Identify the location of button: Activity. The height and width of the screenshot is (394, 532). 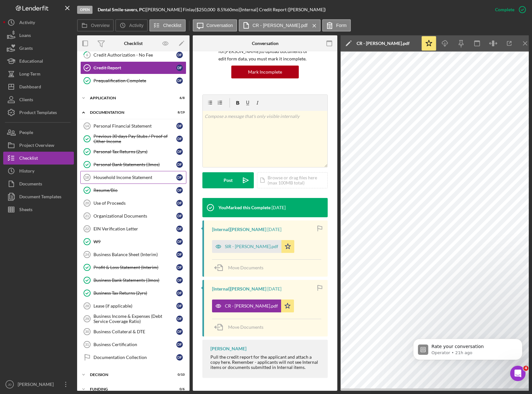
(39, 22).